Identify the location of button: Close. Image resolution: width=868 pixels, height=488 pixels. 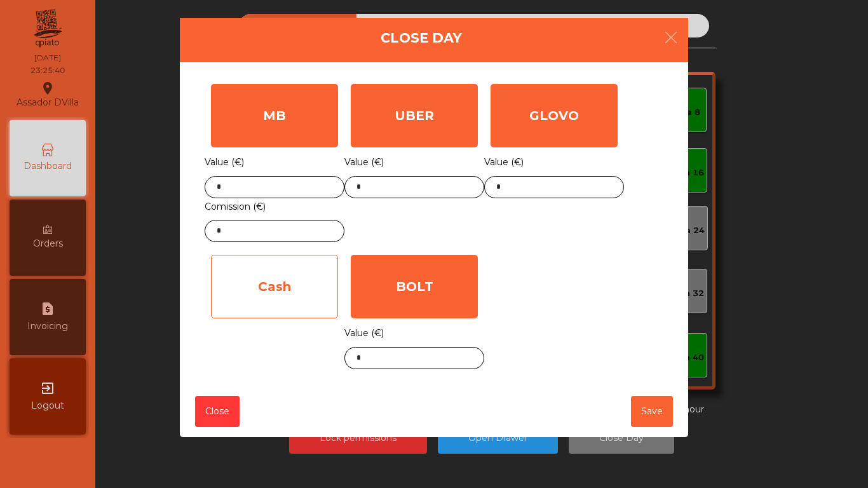
(217, 411).